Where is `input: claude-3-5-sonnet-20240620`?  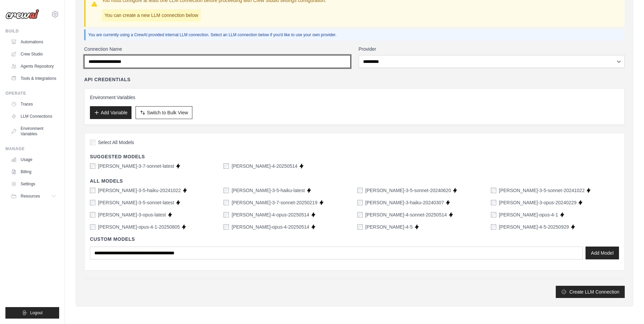
input: claude-3-5-sonnet-20240620 is located at coordinates (360, 190).